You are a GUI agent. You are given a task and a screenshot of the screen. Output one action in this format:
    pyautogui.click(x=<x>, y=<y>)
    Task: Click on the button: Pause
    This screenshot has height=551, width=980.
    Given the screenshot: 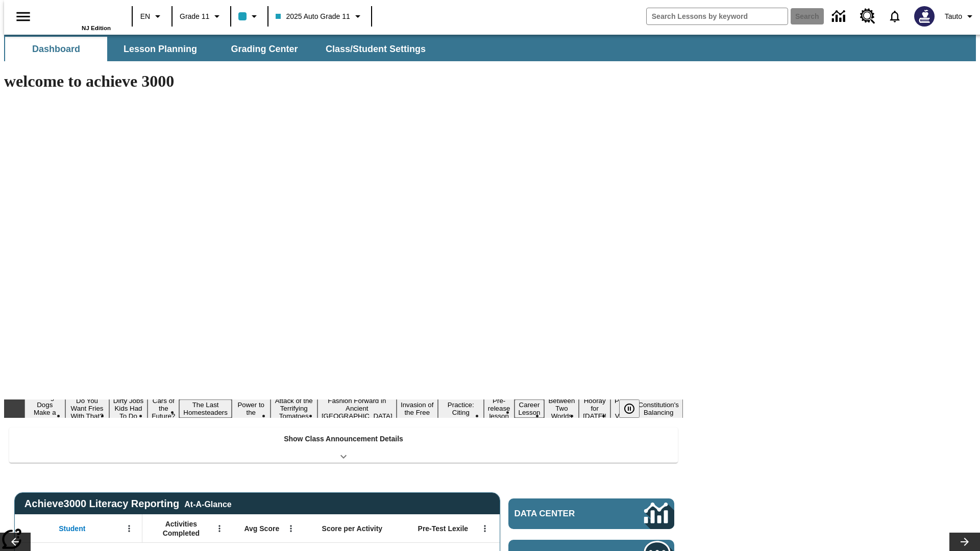 What is the action you would take?
    pyautogui.click(x=629, y=409)
    